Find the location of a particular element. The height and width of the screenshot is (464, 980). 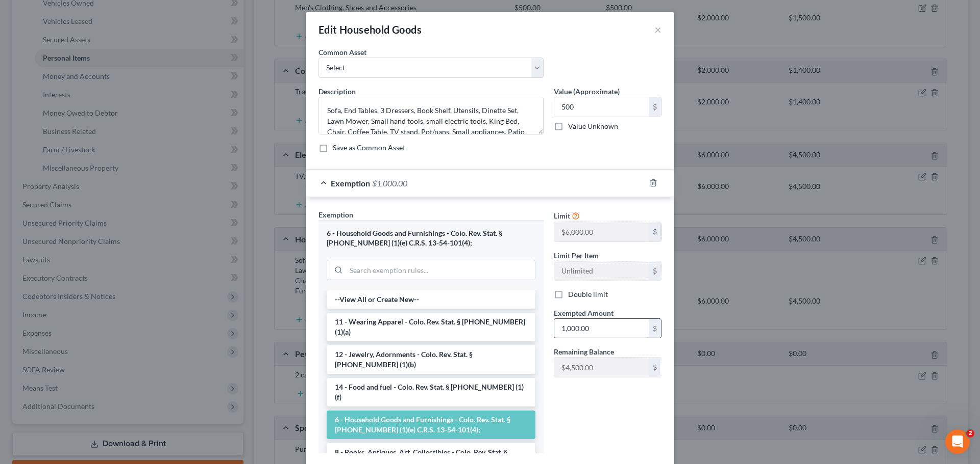

label: Value (Approximate) is located at coordinates (586, 91).